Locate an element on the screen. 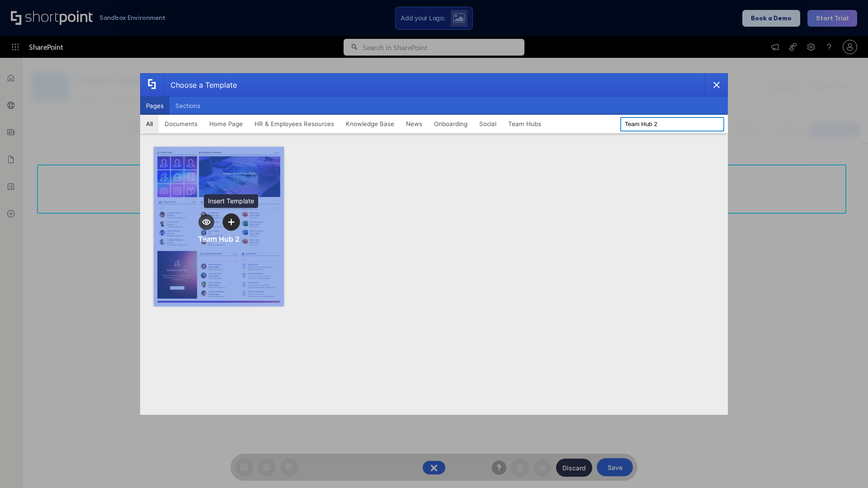 This screenshot has height=488, width=868. button: Onboarding is located at coordinates (451, 124).